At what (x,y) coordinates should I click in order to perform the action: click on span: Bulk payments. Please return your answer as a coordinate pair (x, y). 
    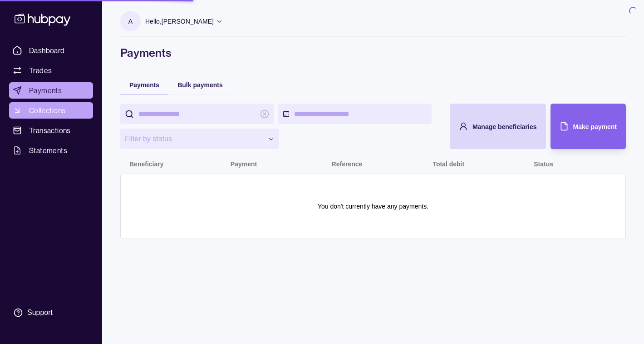
    Looking at the image, I should click on (200, 85).